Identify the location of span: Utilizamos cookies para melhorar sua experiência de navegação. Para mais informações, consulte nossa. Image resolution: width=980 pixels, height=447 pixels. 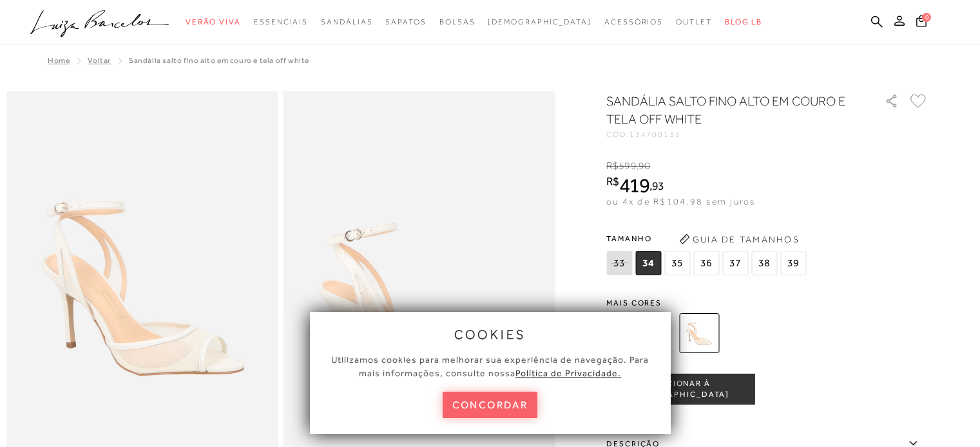
(490, 366).